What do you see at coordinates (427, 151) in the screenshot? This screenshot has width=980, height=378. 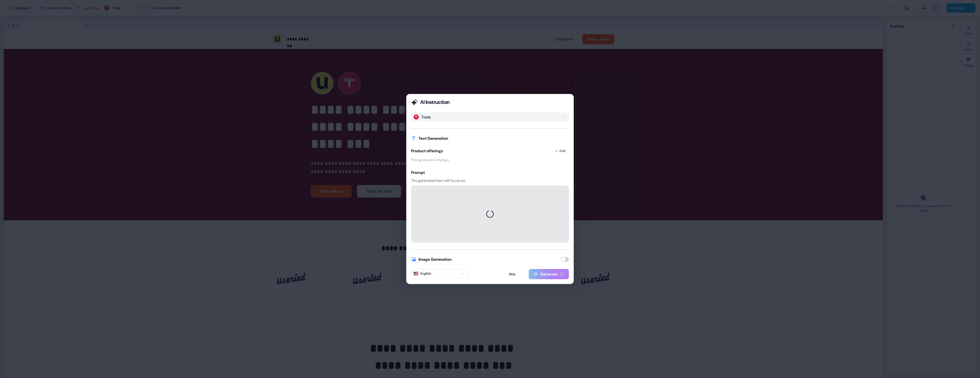 I see `h2: Product offerings` at bounding box center [427, 151].